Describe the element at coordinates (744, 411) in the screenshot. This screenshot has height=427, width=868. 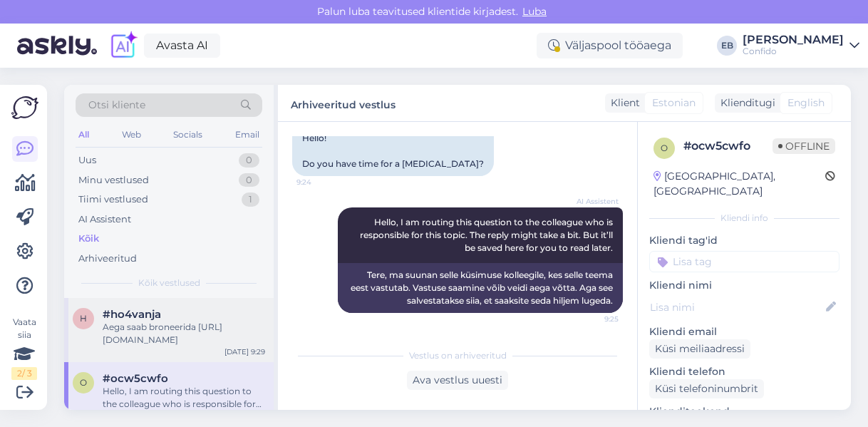
I see `p: Klienditeekond` at that location.